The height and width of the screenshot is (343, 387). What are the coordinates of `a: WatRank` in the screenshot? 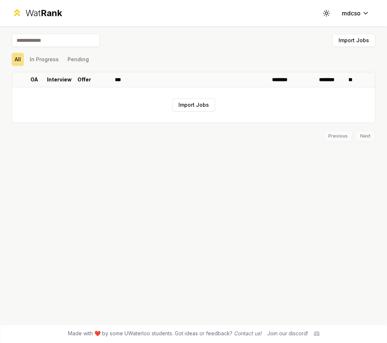 It's located at (37, 13).